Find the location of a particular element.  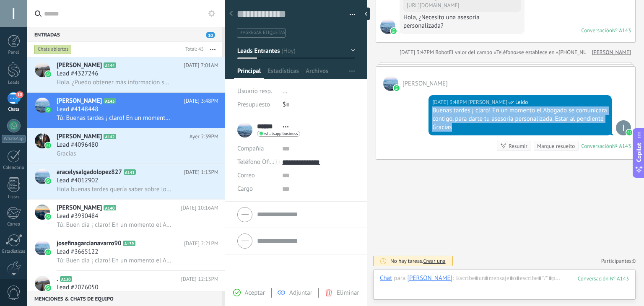

span: Copilot is located at coordinates (639, 153).